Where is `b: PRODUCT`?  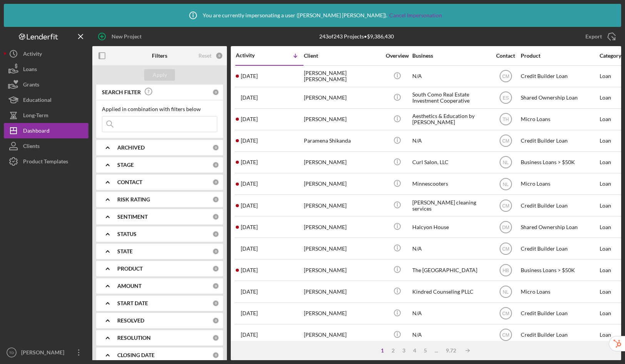 b: PRODUCT is located at coordinates (130, 269).